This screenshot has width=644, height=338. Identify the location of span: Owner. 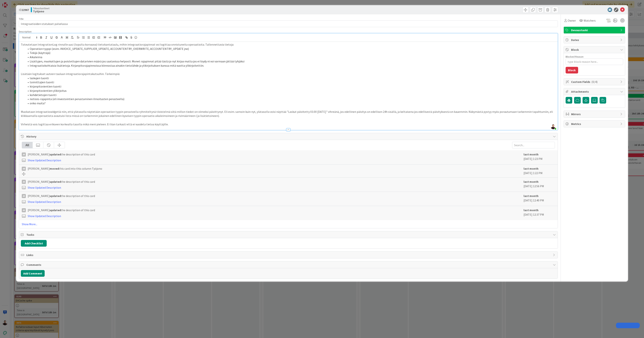
(571, 20).